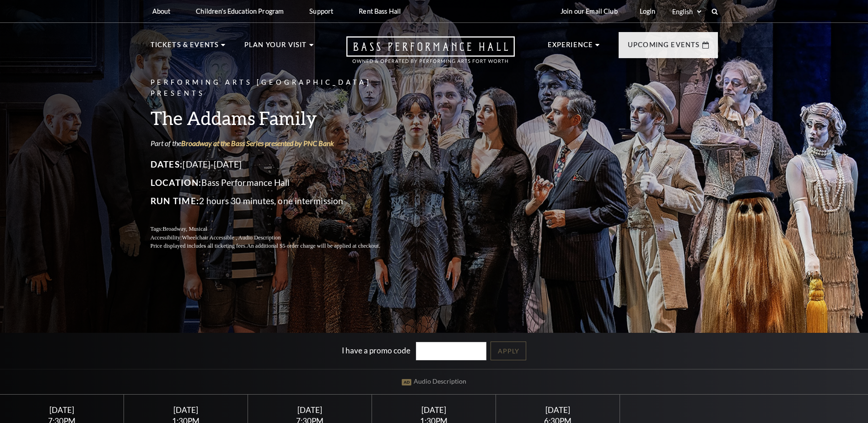 The height and width of the screenshot is (423, 868). I want to click on p: Bass Performance Hall, so click(277, 183).